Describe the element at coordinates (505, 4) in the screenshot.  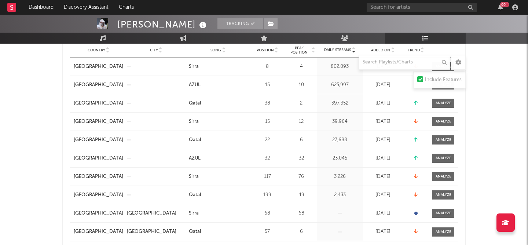
I see `div: 99 +` at that location.